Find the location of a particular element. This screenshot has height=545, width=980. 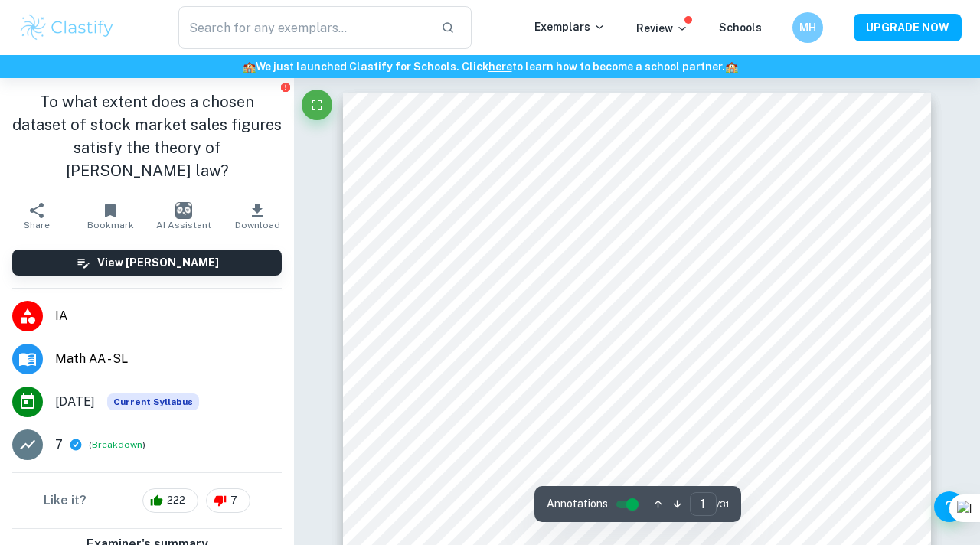

img: AI Assistant is located at coordinates (184, 211).